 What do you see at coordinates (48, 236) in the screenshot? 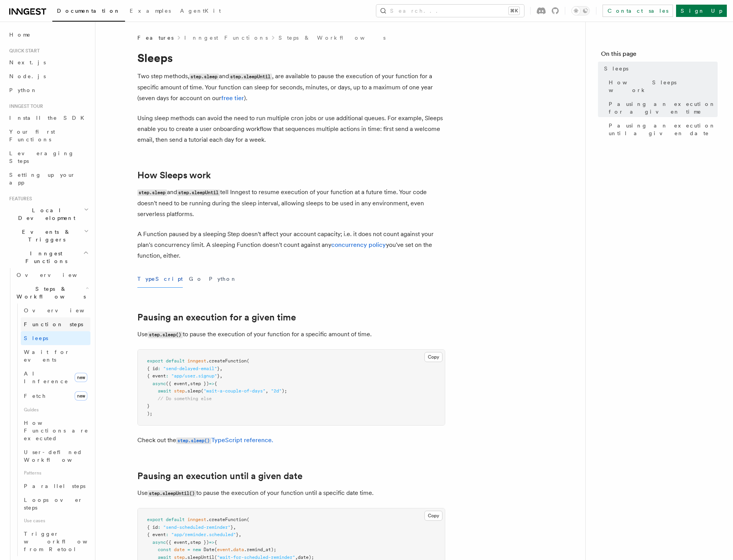
I see `button: Events & Triggers` at bounding box center [48, 236].